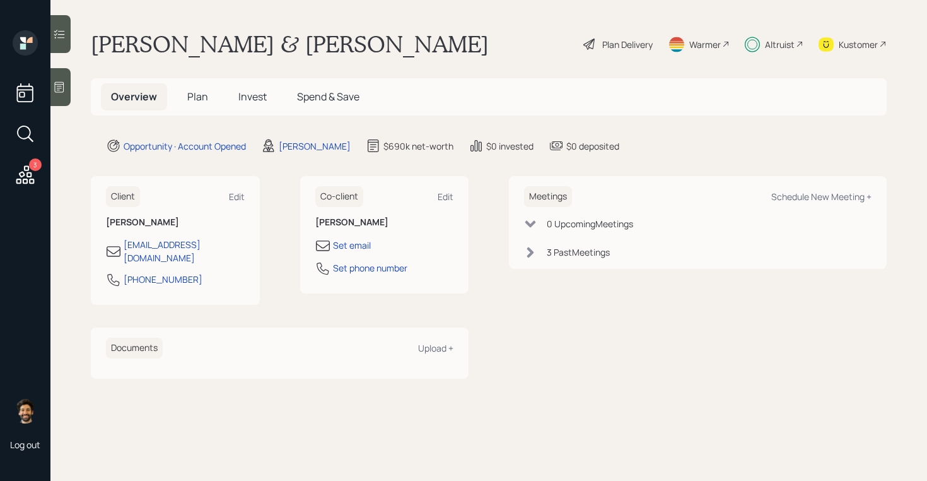 This screenshot has width=927, height=481. What do you see at coordinates (780, 44) in the screenshot?
I see `div: Altruist` at bounding box center [780, 44].